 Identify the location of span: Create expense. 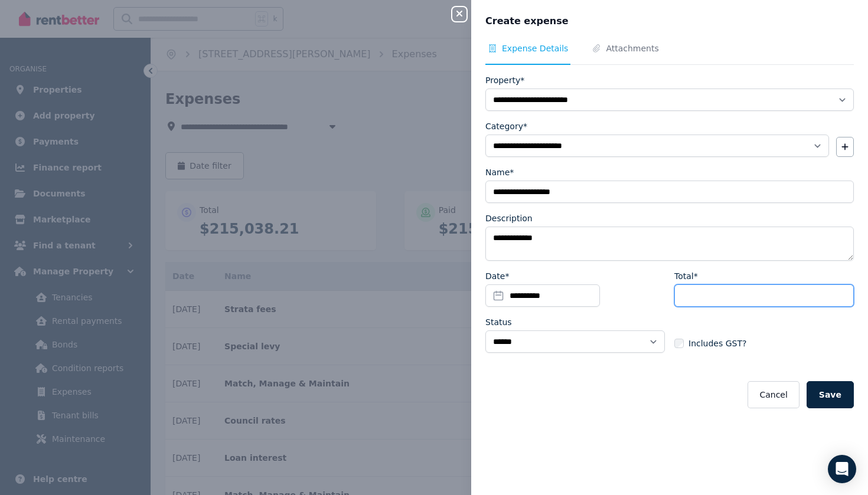
(527, 21).